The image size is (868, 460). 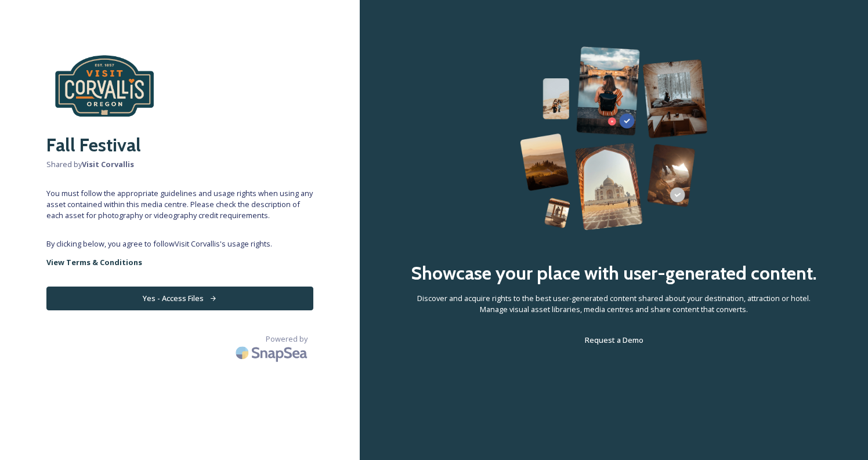 What do you see at coordinates (108, 164) in the screenshot?
I see `strong: Visit Corvallis` at bounding box center [108, 164].